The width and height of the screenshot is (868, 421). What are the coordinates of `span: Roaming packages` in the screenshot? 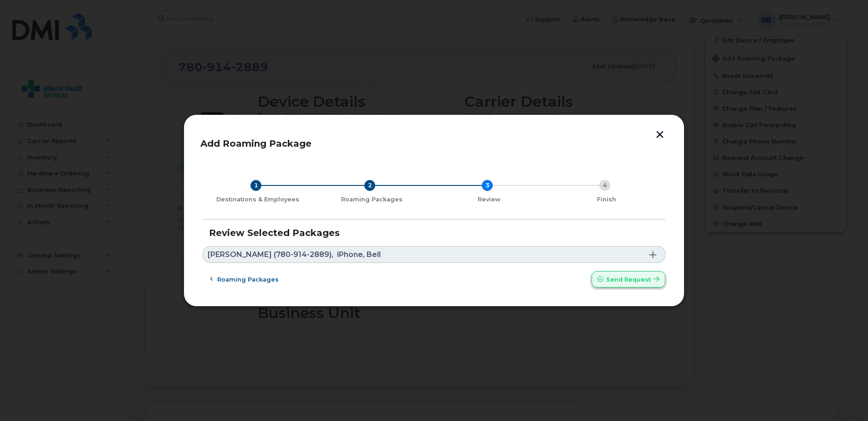 It's located at (248, 280).